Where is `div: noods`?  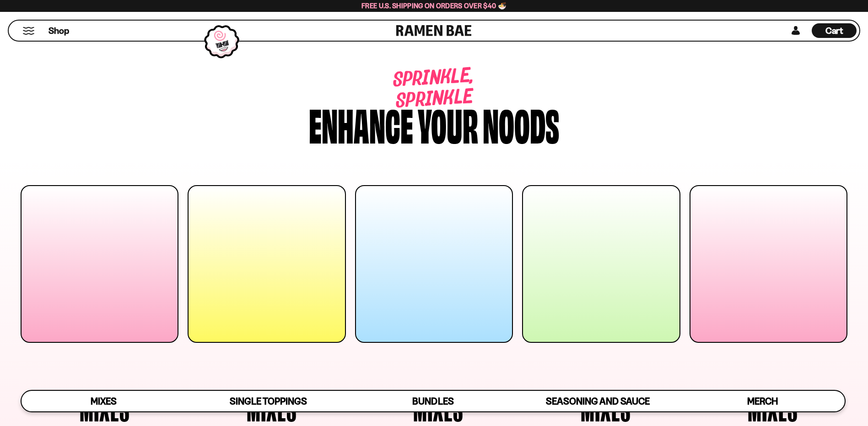
div: noods is located at coordinates (520, 123).